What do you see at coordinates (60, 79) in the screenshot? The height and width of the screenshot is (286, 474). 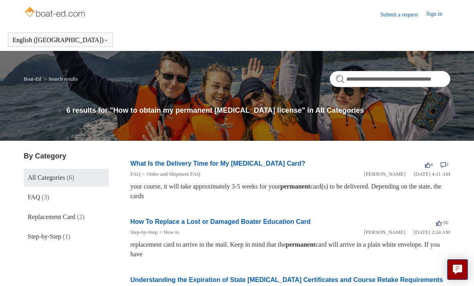 I see `li: Search results` at bounding box center [60, 79].